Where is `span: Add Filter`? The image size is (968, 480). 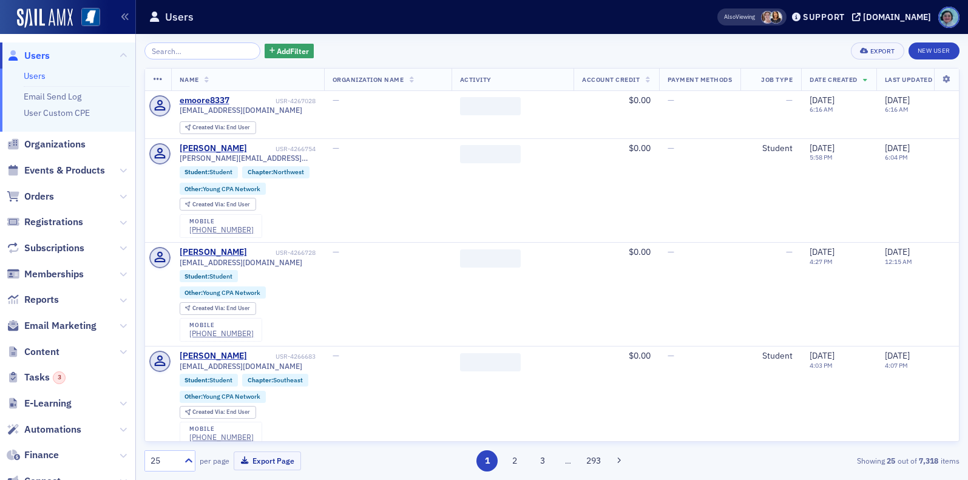
span: Add Filter is located at coordinates (293, 51).